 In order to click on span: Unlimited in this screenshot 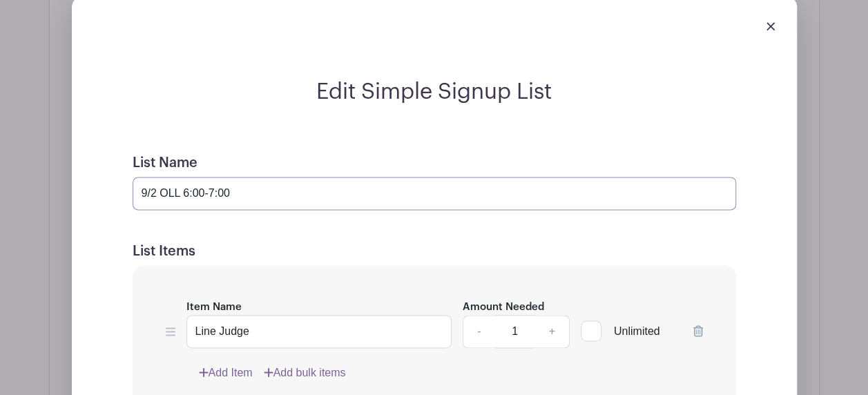, I will do `click(636, 330)`.